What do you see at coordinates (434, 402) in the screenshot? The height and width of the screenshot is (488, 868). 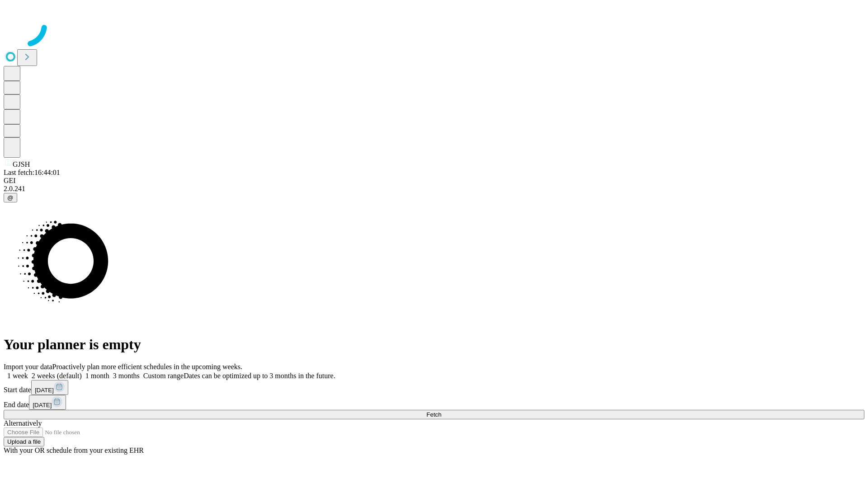 I see `div: End date` at bounding box center [434, 402].